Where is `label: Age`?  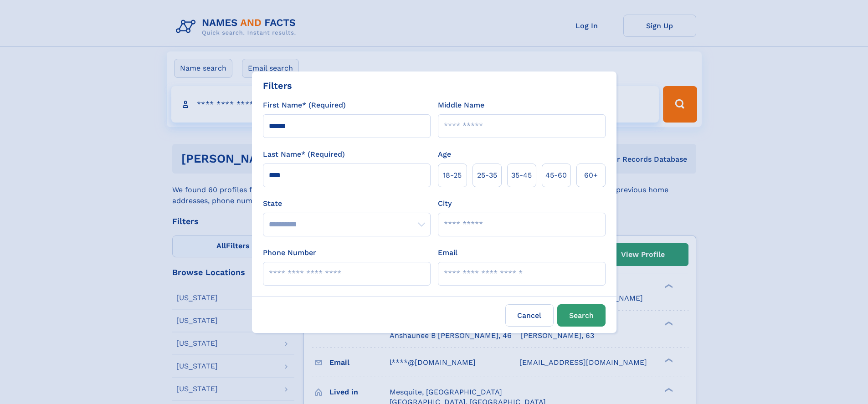
label: Age is located at coordinates (445, 154).